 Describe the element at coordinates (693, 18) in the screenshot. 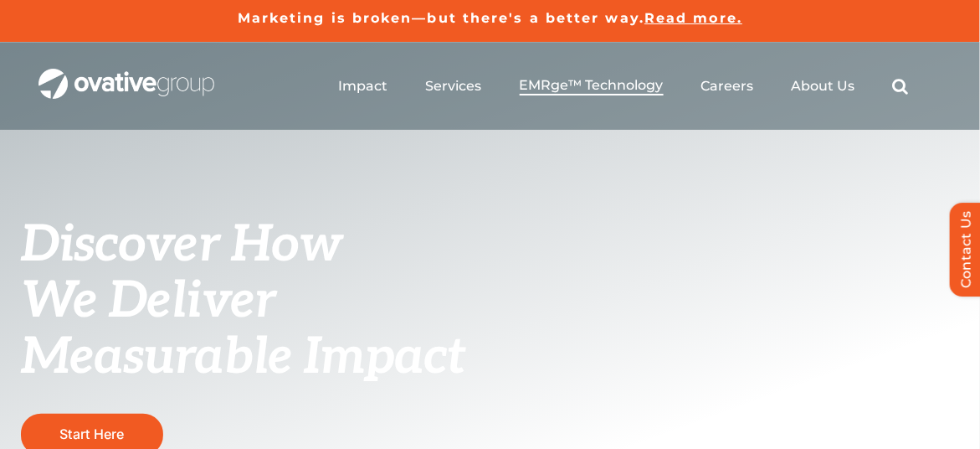

I see `span: Read more.` at that location.